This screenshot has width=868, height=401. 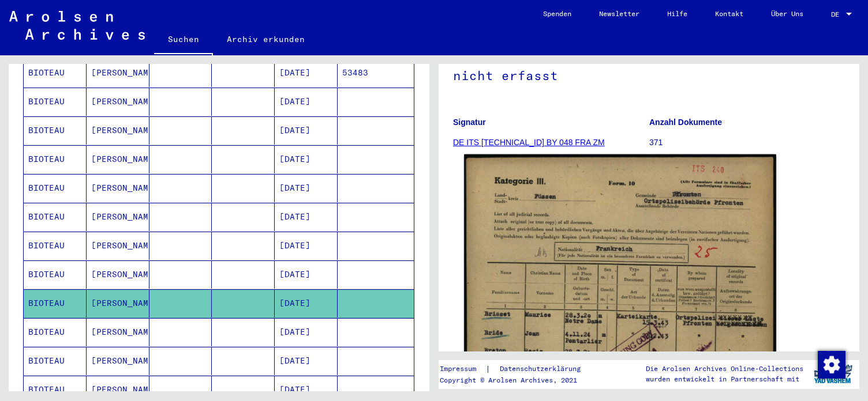 What do you see at coordinates (542, 369) in the screenshot?
I see `a: Datenschutzerklärung` at bounding box center [542, 369].